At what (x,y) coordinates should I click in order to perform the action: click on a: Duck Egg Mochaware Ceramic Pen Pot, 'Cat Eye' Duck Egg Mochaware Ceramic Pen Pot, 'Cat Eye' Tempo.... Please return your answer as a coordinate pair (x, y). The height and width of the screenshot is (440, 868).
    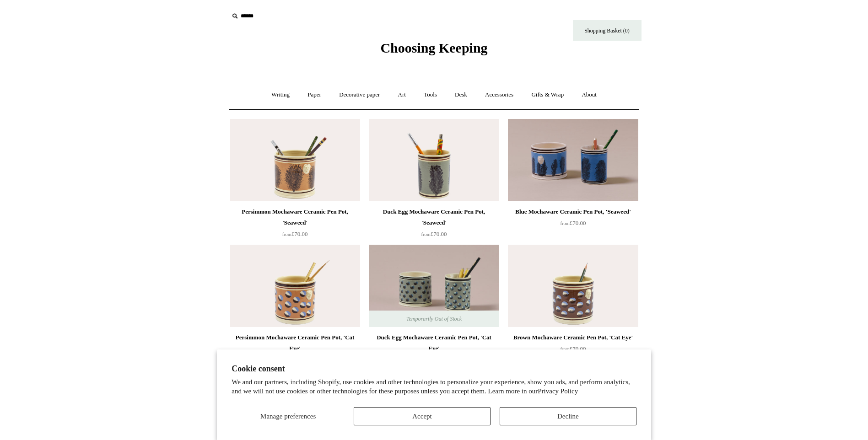
    Looking at the image, I should click on (434, 286).